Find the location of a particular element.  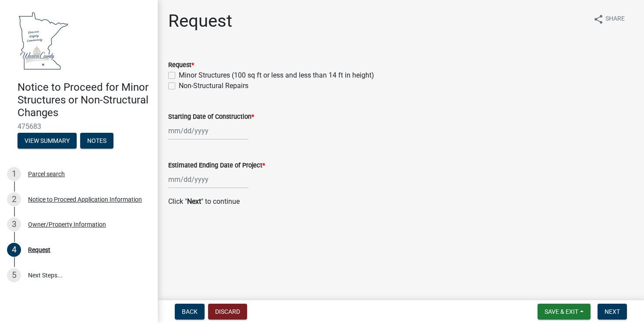

p: Click " " to continue is located at coordinates (401, 202).